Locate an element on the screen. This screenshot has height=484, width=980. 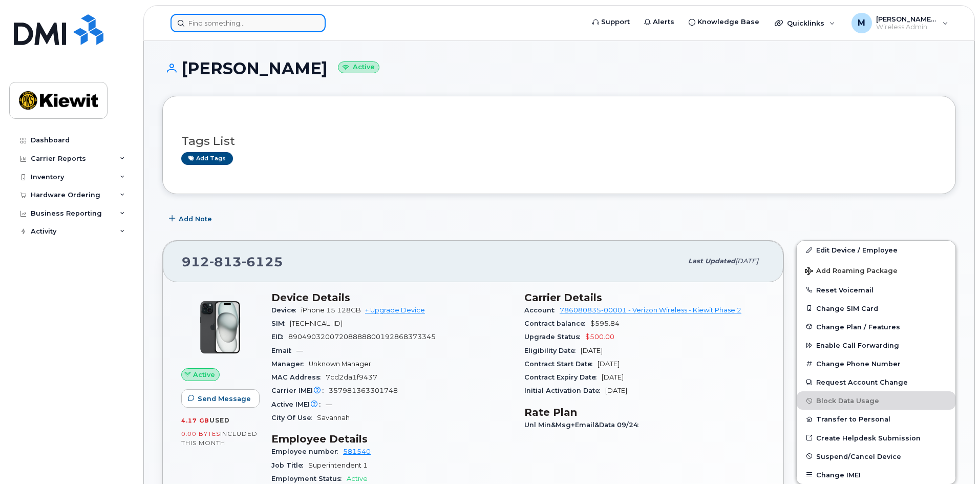
button: Add Note is located at coordinates (191, 219).